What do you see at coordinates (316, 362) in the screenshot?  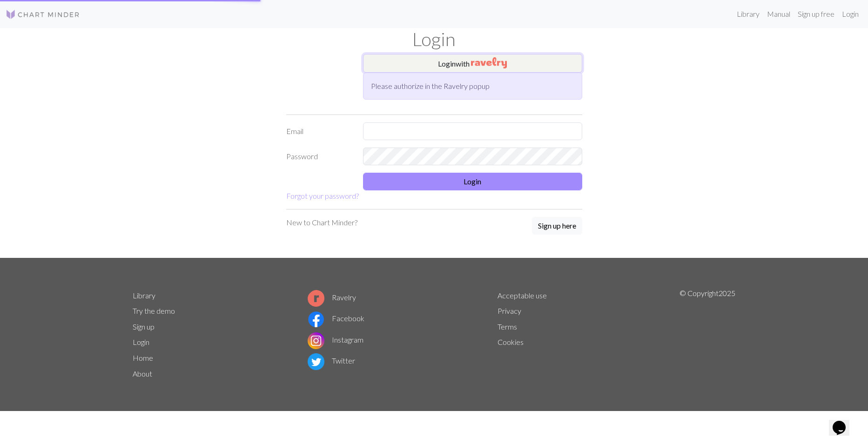 I see `img: Twitter logo` at bounding box center [316, 362].